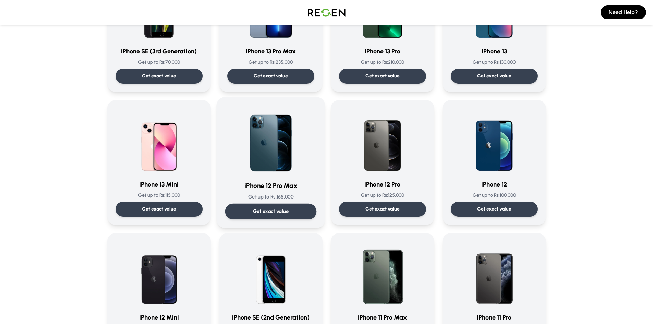 This screenshot has width=653, height=324. I want to click on img: iPhone 12 Pro Max, so click(271, 140).